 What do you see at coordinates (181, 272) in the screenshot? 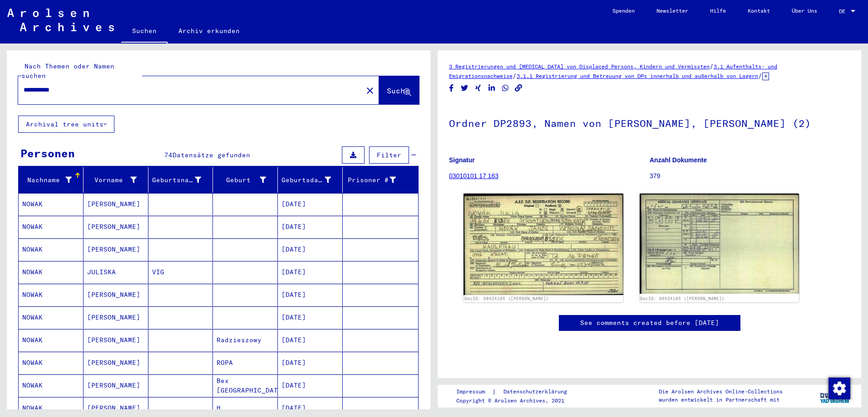
I see `mat-cell: VIG` at bounding box center [181, 272].